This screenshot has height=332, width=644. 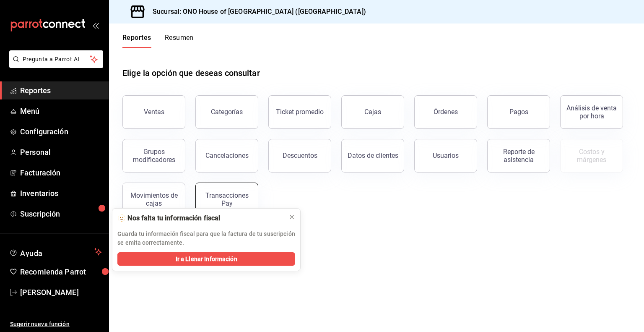 What do you see at coordinates (446, 156) in the screenshot?
I see `button: Usuarios` at bounding box center [446, 156].